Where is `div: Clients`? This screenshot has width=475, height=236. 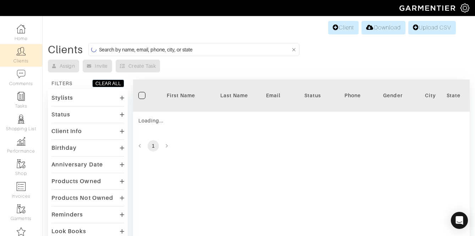
div: Clients is located at coordinates (65, 50).